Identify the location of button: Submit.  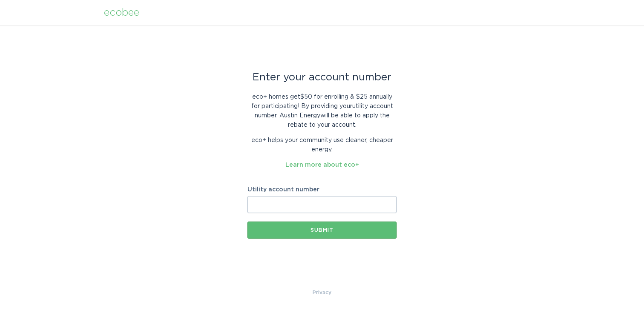
(322, 230).